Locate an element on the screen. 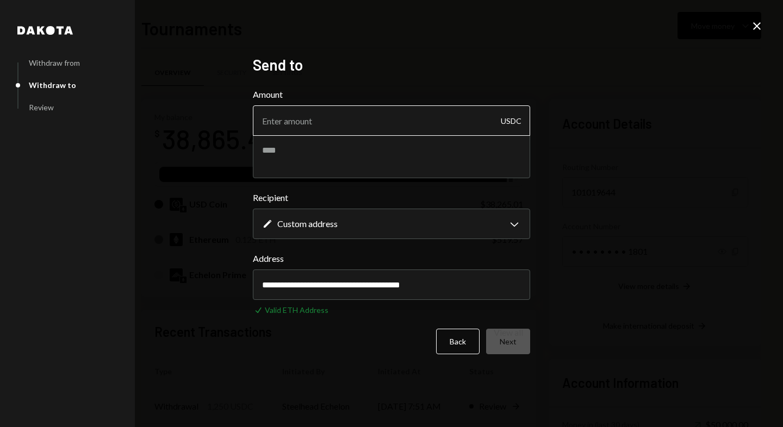 The image size is (783, 427). div: Withdraw to is located at coordinates (52, 85).